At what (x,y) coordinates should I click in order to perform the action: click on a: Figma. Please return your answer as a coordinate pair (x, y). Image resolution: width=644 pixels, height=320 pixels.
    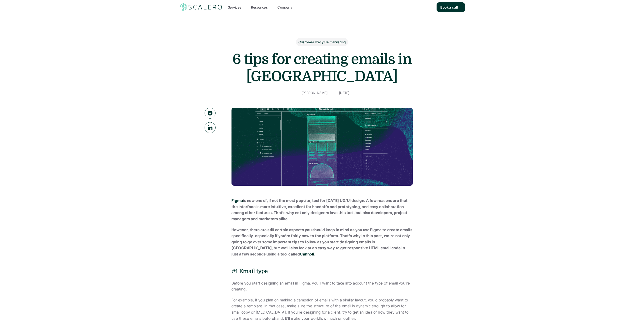
    Looking at the image, I should click on (237, 201).